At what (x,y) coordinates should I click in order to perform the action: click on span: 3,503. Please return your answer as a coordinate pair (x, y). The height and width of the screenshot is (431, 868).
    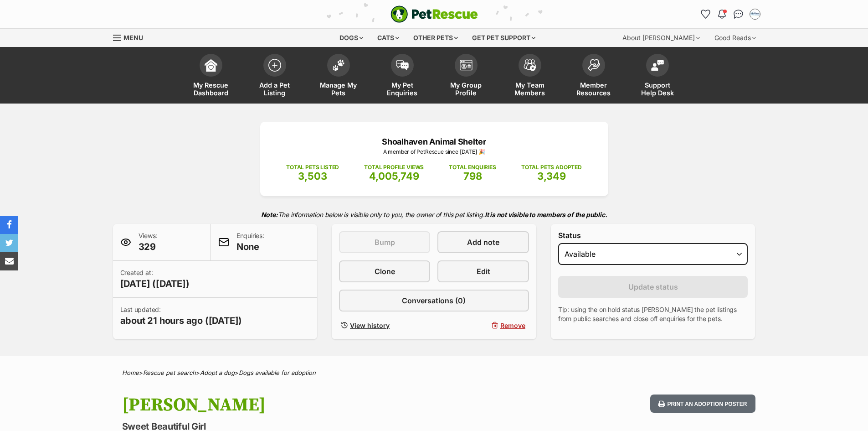
    Looking at the image, I should click on (313, 176).